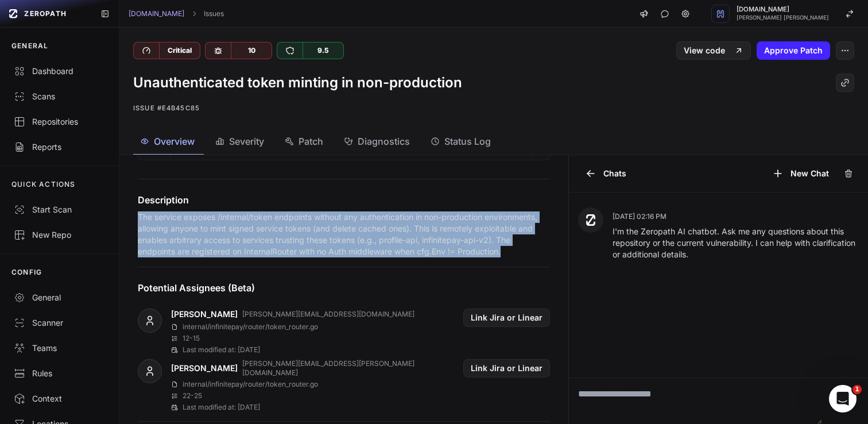 This screenshot has width=868, height=424. Describe the element at coordinates (59, 235) in the screenshot. I see `div: New Repo` at that location.